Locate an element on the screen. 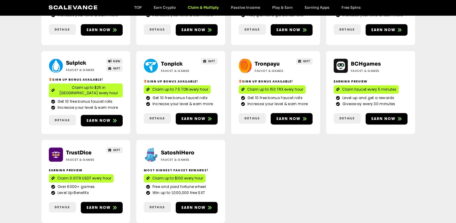 The image size is (456, 223). span: Claim 0.0179 USDT every hour is located at coordinates (84, 178).